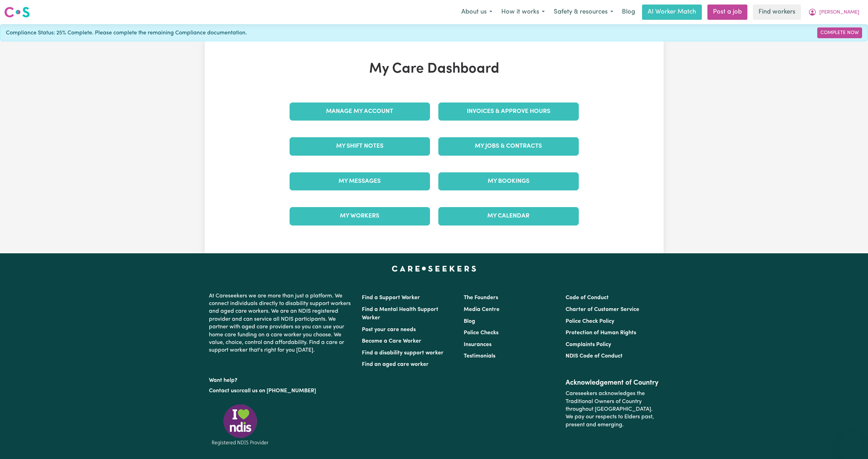 Image resolution: width=868 pixels, height=459 pixels. What do you see at coordinates (240, 424) in the screenshot?
I see `img: Registered NDIS provider` at bounding box center [240, 424].